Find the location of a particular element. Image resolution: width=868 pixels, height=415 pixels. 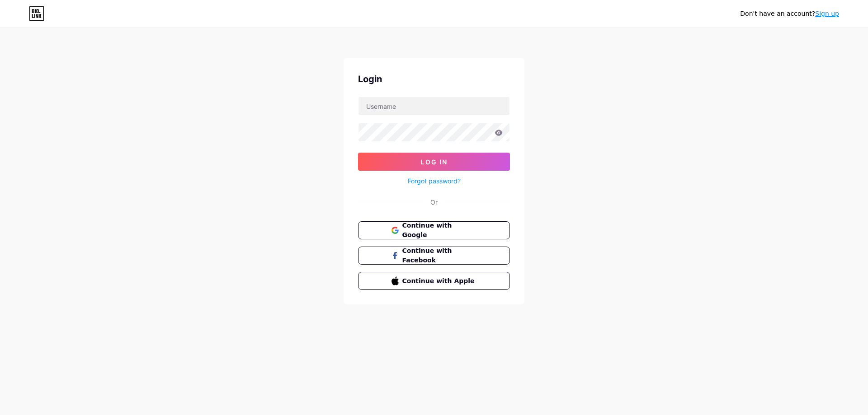

span: Continue with Google is located at coordinates (439, 230).